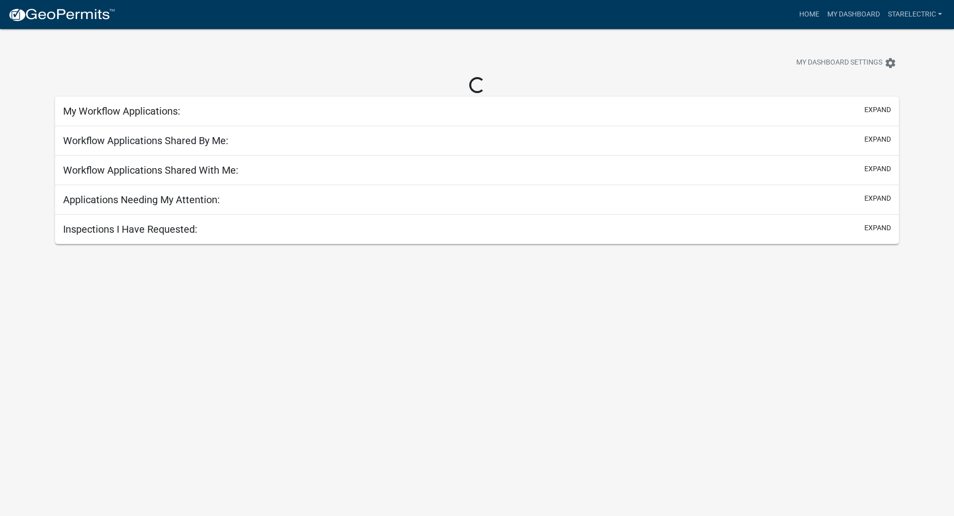 This screenshot has height=516, width=954. I want to click on h5: My Workflow Applications:, so click(122, 111).